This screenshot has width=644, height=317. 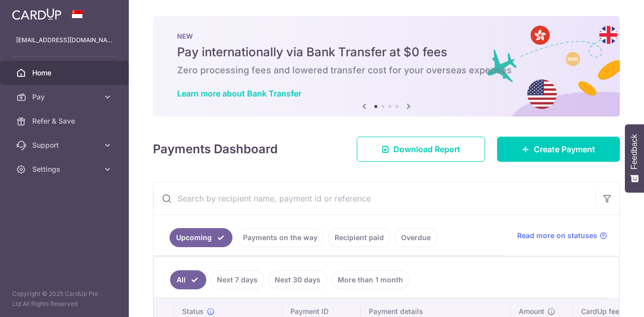 I want to click on a: Next 30 days, so click(x=298, y=280).